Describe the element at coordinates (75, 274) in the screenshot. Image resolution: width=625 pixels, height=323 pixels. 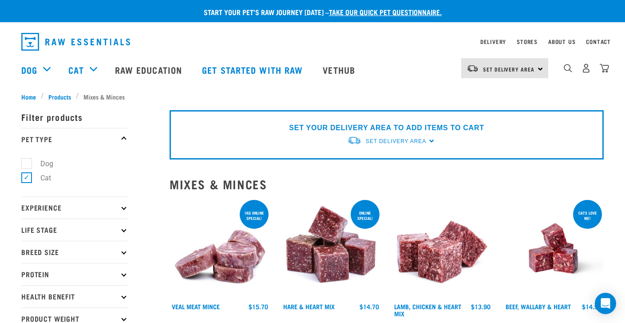
I see `p: Protein` at that location.